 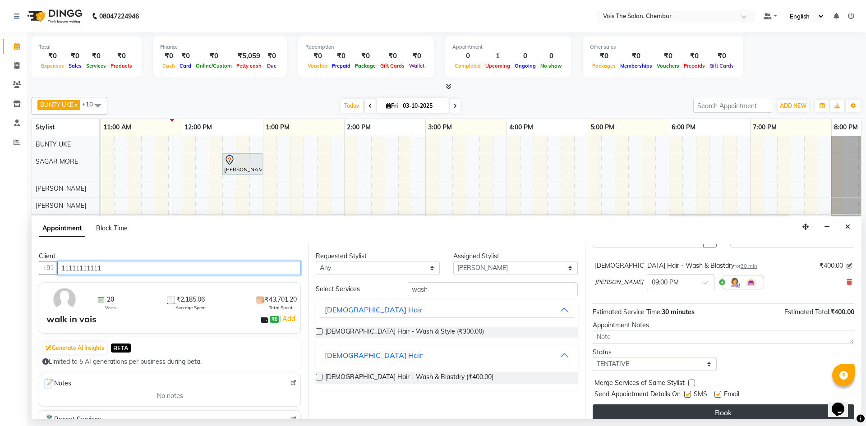 What do you see at coordinates (52, 66) in the screenshot?
I see `span: Expenses` at bounding box center [52, 66].